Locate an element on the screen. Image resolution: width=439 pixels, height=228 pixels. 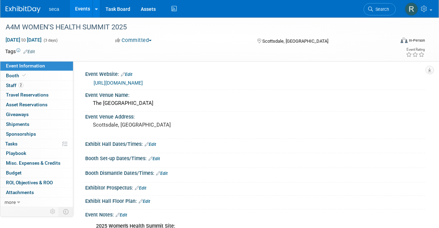
span: Playbook is located at coordinates (16, 153).